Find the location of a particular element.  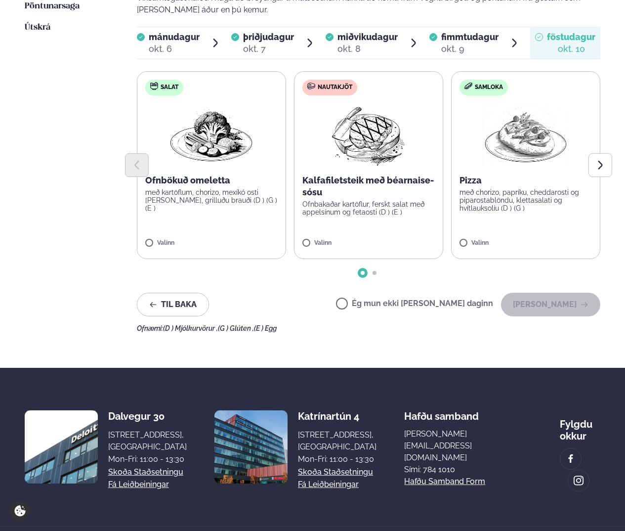

a: Hafðu samband form is located at coordinates (445, 481).